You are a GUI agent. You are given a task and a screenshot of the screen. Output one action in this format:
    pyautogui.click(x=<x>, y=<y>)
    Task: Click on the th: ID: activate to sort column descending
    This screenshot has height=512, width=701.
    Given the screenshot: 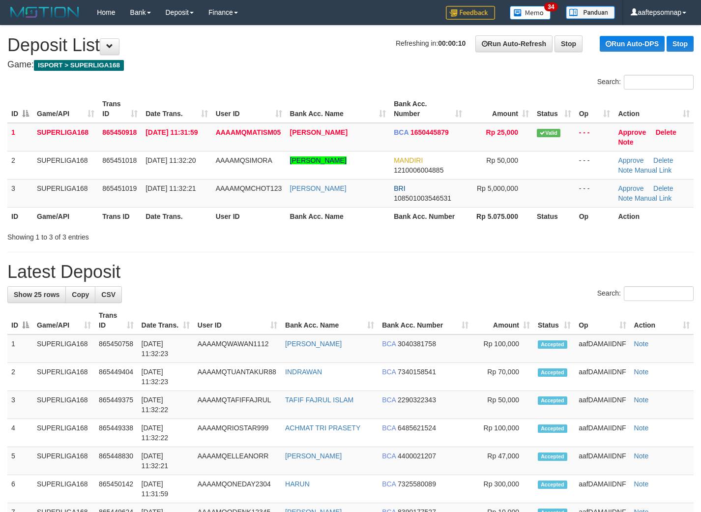 What is the action you would take?
    pyautogui.click(x=20, y=320)
    